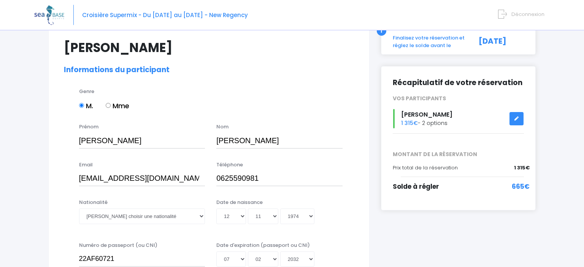  I want to click on div: - 2 options, so click(459, 119).